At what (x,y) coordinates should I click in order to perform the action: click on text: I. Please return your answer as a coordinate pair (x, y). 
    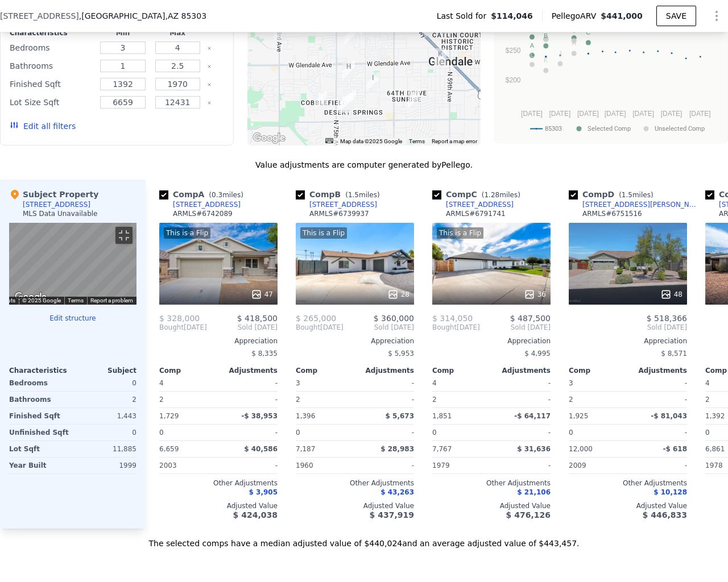
    Looking at the image, I should click on (546, 29).